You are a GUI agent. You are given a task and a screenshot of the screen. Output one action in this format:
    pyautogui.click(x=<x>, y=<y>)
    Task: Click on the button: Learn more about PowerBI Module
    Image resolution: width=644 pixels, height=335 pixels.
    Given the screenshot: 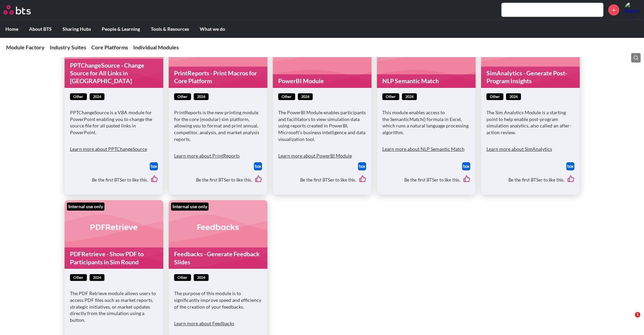 What is the action you would take?
    pyautogui.click(x=315, y=156)
    